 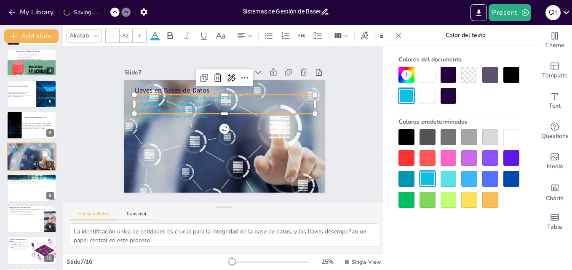 What do you see at coordinates (40, 125) in the screenshot?
I see `p: Ayuda a entender las relaciones entre entidades.` at bounding box center [40, 125].